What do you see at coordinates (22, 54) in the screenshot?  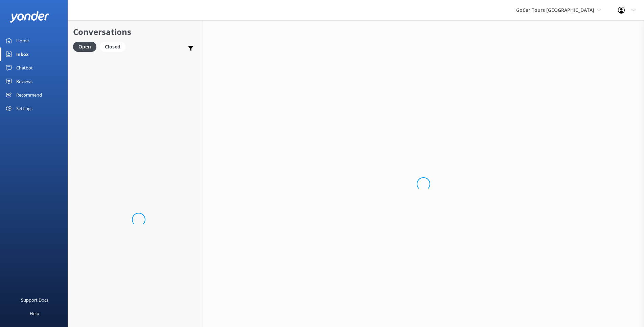 I see `div: Inbox` at bounding box center [22, 54].